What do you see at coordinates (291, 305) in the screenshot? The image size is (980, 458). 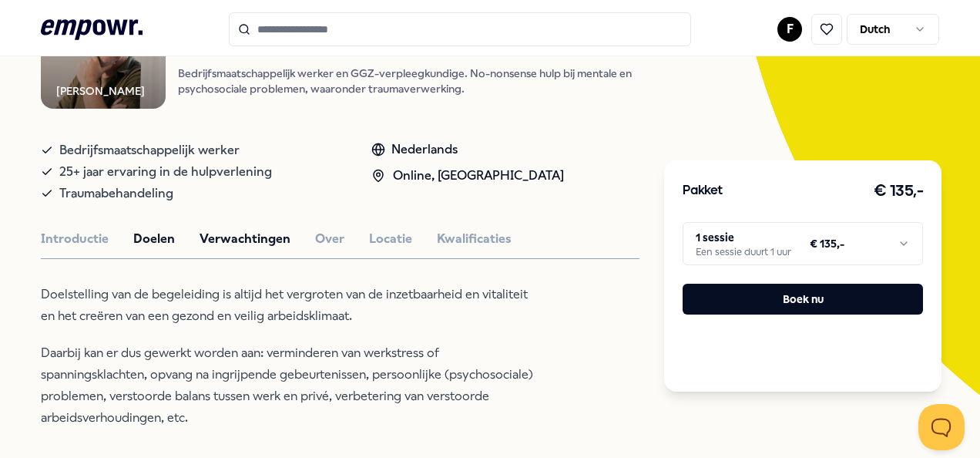 I see `p: Doelstelling van de begeleiding is altijd het vergroten van de inzetbaarheid en vitaliteit en het...` at bounding box center [291, 305].